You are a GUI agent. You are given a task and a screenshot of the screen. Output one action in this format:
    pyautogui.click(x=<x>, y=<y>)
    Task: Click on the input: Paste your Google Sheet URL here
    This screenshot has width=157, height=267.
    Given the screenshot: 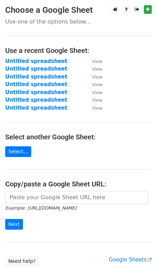 What is the action you would take?
    pyautogui.click(x=77, y=198)
    